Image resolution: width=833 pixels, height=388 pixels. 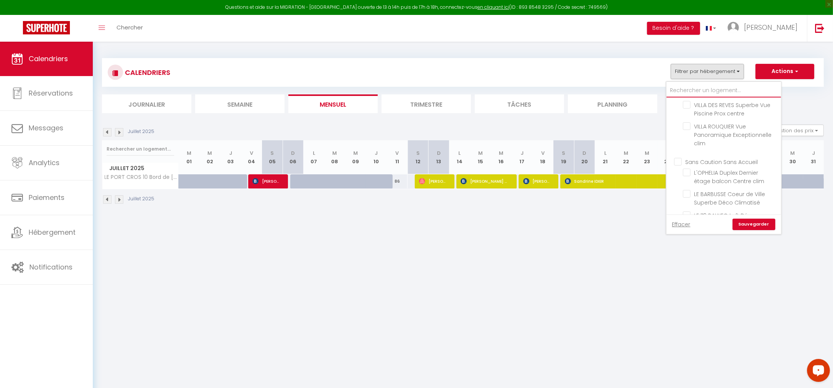 I want to click on th: 17, so click(x=522, y=157).